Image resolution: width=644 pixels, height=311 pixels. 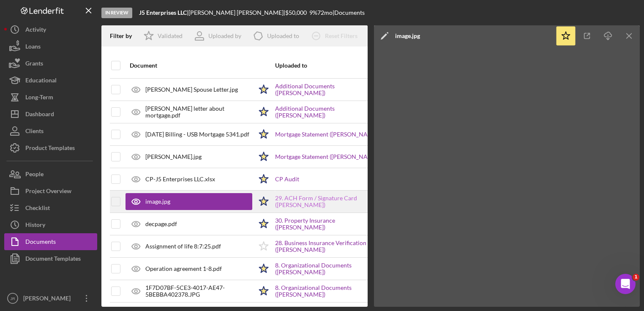 What do you see at coordinates (51, 208) in the screenshot?
I see `a: Checklist` at bounding box center [51, 208].